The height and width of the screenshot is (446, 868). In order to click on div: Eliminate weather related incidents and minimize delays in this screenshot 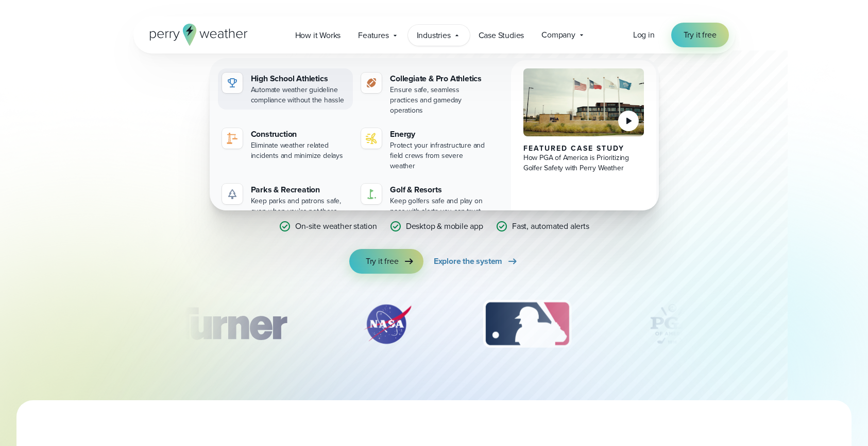, I will do `click(300, 151)`.